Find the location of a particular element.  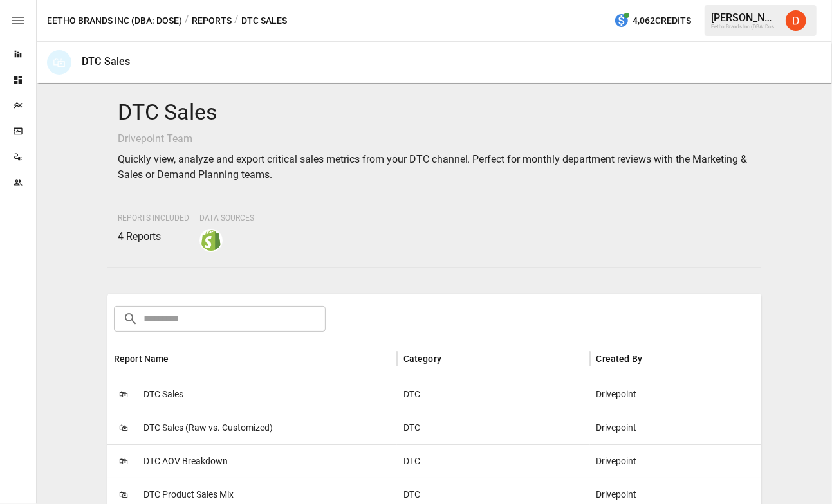

div: Eetho Brands Inc (DBA: Dose) is located at coordinates (745, 26).